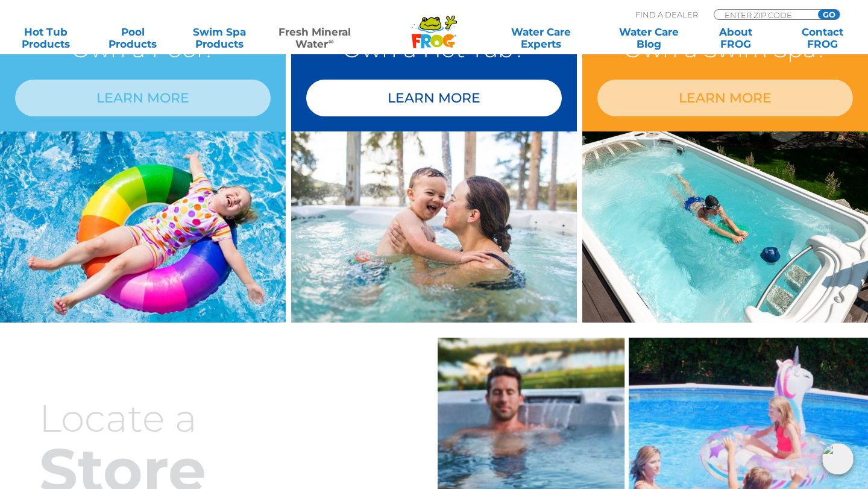  What do you see at coordinates (315, 38) in the screenshot?
I see `a: Fresh MineralWater∞` at bounding box center [315, 38].